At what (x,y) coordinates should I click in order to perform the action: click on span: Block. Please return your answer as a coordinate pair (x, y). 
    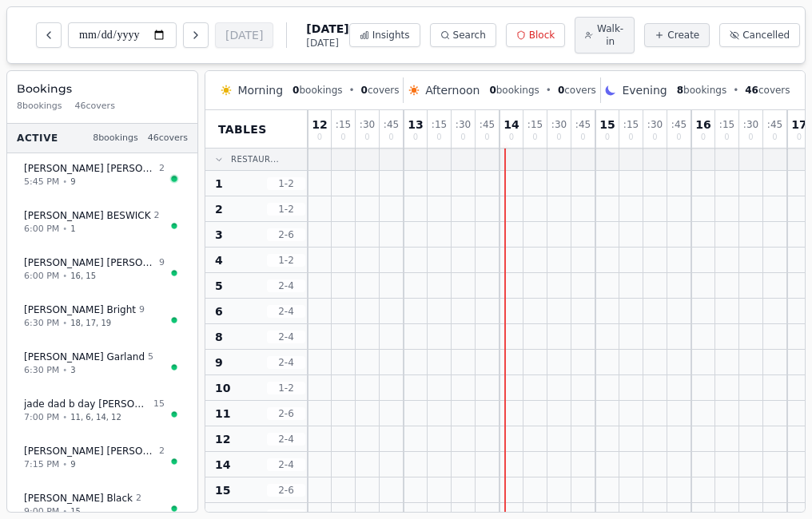
    Looking at the image, I should click on (542, 35).